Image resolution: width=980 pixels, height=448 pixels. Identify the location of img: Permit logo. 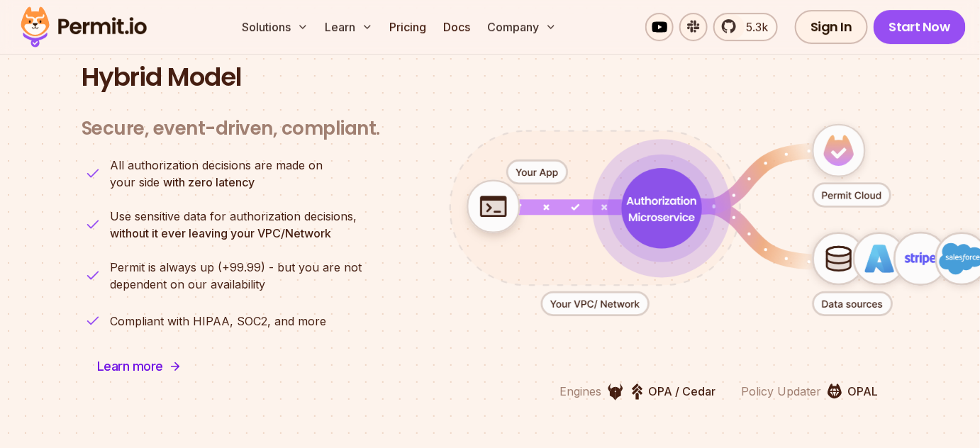
(84, 27).